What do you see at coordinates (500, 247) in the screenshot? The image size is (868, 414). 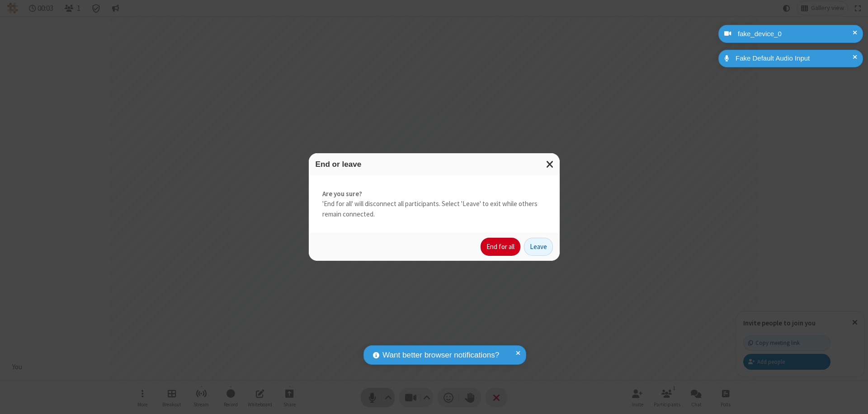 I see `button: End for all` at bounding box center [500, 247].